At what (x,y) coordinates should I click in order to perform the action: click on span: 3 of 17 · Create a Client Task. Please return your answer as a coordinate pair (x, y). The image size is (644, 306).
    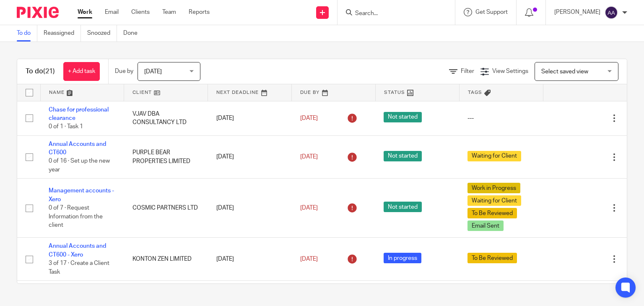
    Looking at the image, I should click on (79, 268).